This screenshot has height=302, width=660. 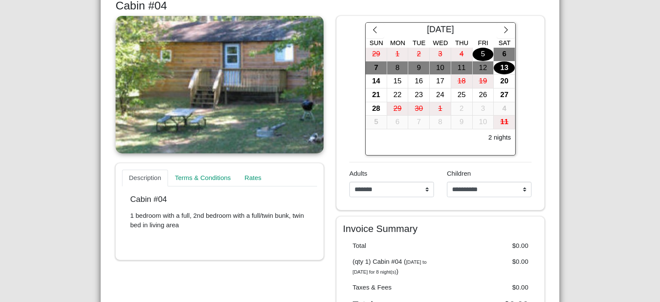 What do you see at coordinates (484, 95) in the screenshot?
I see `button: 26` at bounding box center [484, 95].